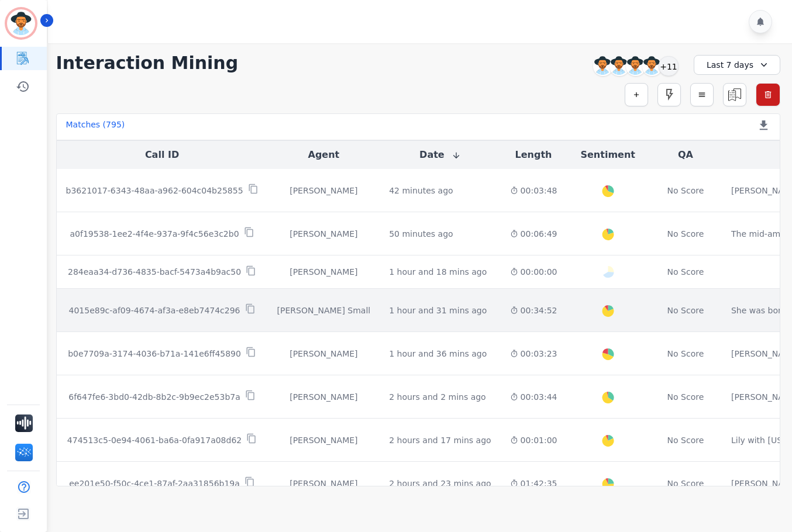  What do you see at coordinates (154, 354) in the screenshot?
I see `p: b0e7709a-3174-4036-b71a-141e6ff45890` at bounding box center [154, 354].